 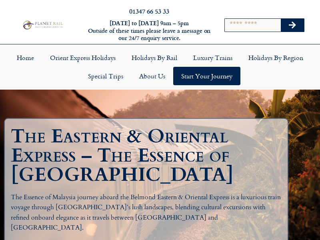 What do you see at coordinates (275, 58) in the screenshot?
I see `a: Holidays by Region` at bounding box center [275, 58].